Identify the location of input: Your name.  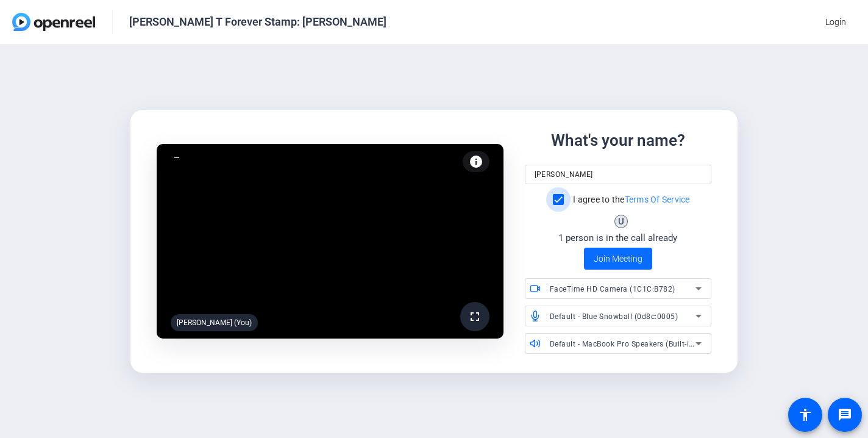
(618, 175).